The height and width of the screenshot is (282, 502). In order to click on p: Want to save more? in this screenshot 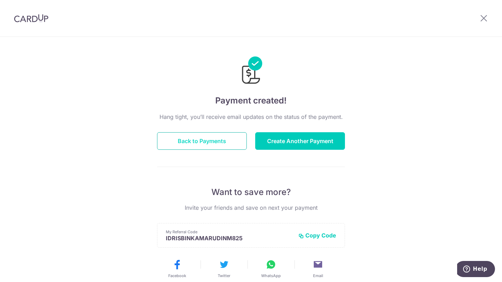, I will do `click(251, 192)`.